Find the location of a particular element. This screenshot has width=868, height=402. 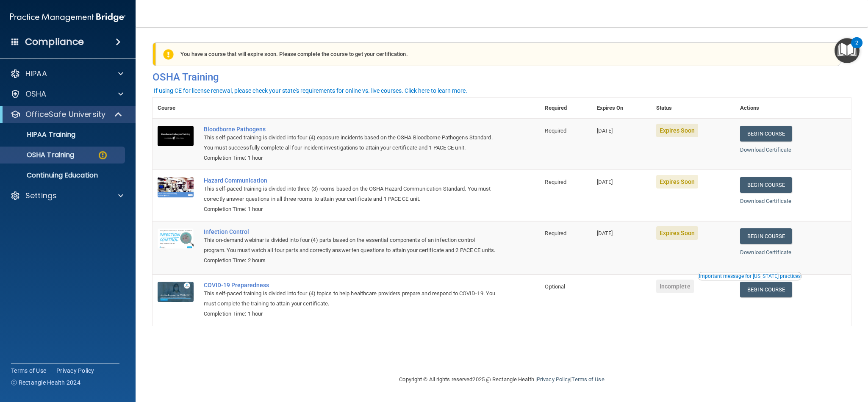

a: Hazard Communication is located at coordinates (350, 181).